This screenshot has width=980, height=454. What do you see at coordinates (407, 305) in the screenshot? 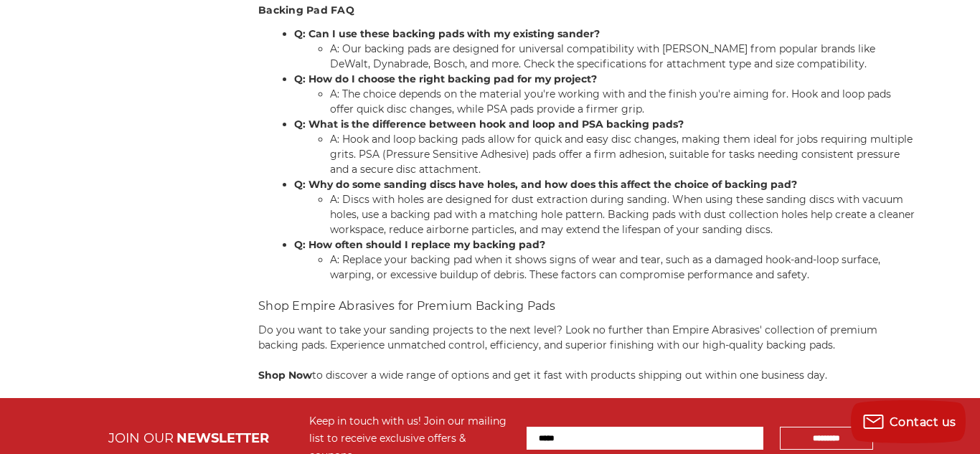
I see `span: Shop Empire Abrasives for Premium Backing Pads` at bounding box center [407, 305].